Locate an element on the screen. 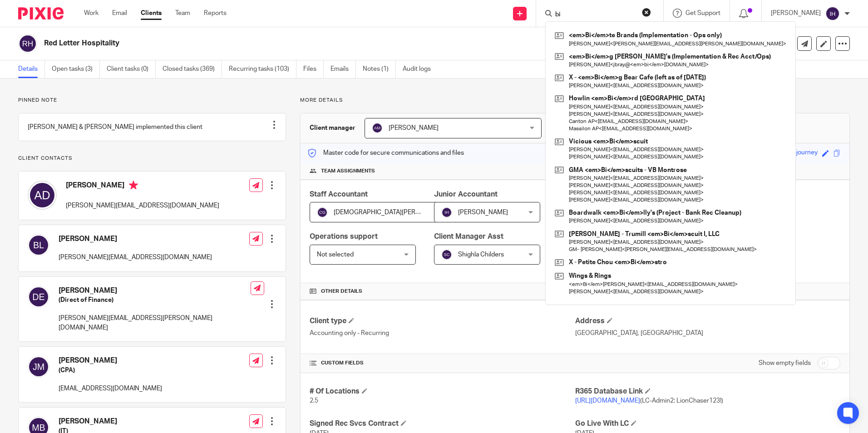 The width and height of the screenshot is (868, 433). span: 2.5 is located at coordinates (313, 401).